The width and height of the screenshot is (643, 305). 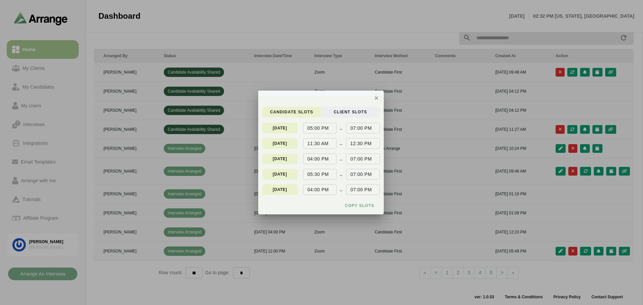 What do you see at coordinates (359, 206) in the screenshot?
I see `button: Copy slots` at bounding box center [359, 206].